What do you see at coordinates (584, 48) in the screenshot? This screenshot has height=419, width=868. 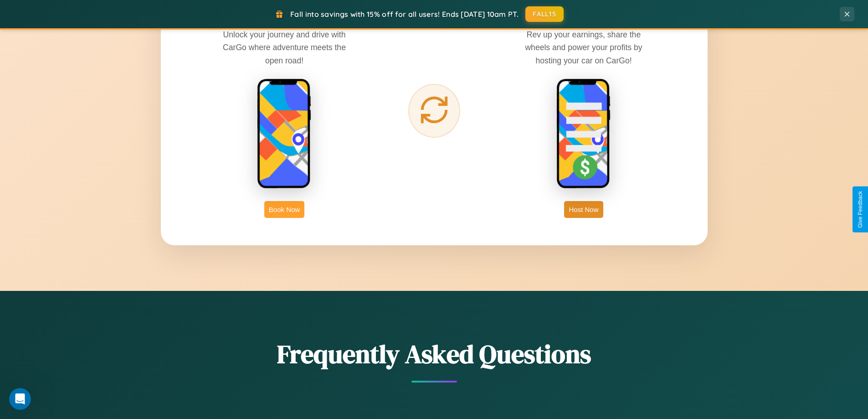 I see `p: Rev up your earnings, share the wheels and power your profits by hosting your car on CarGo!` at bounding box center [584, 48].